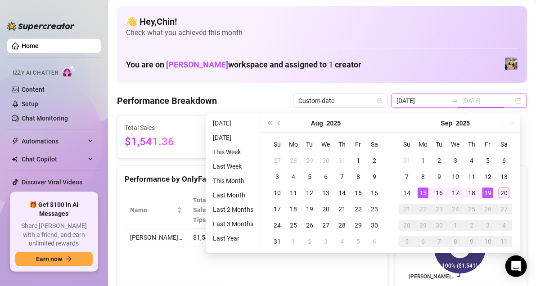 The image size is (536, 286). I want to click on td: 2025-08-04, so click(294, 177).